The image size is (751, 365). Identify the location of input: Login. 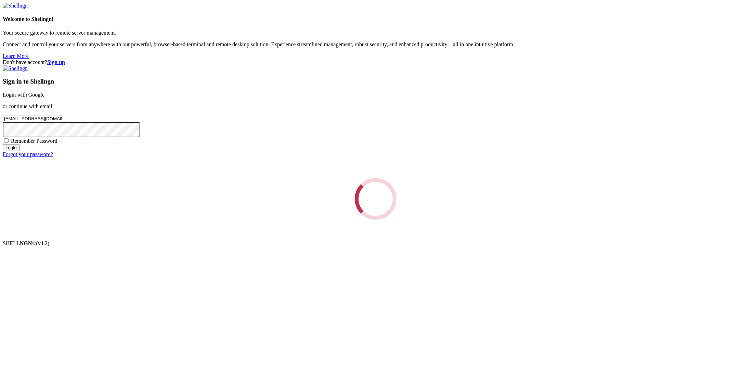
(11, 147).